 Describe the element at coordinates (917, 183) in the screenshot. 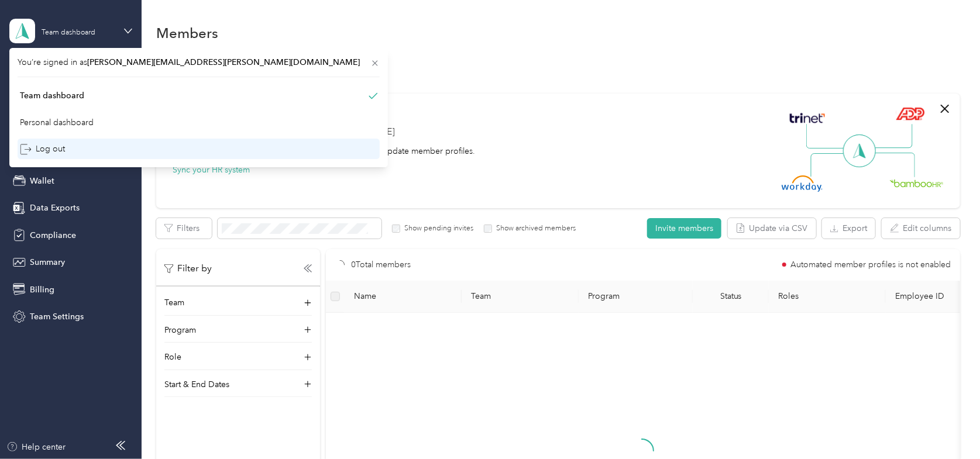

I see `img: BambooHR` at that location.